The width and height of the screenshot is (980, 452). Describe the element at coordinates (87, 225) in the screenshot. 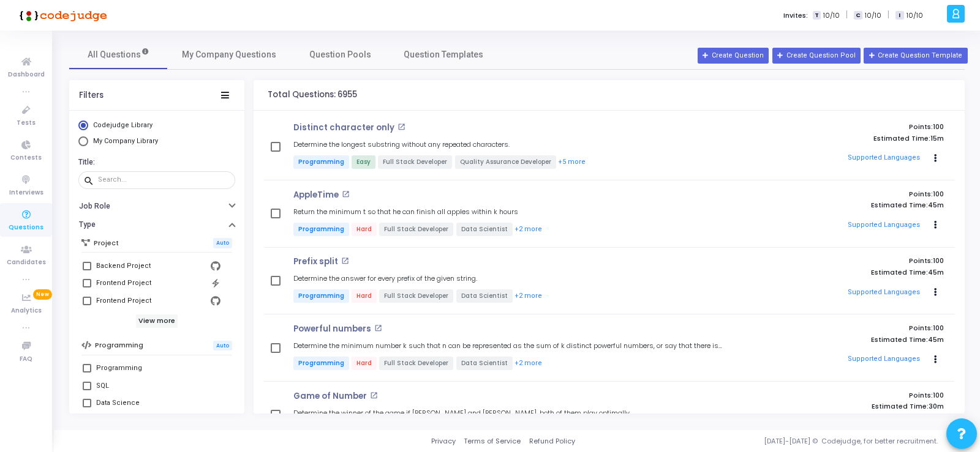

I see `h6: Type` at that location.